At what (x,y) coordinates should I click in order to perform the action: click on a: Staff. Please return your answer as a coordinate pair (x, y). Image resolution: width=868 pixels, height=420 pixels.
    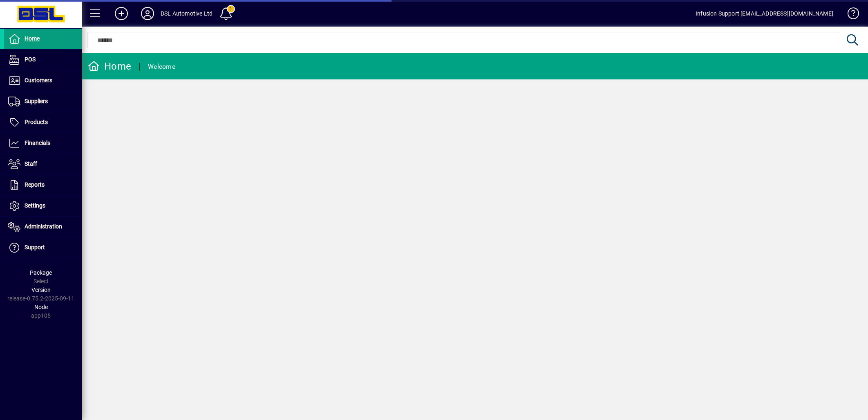
    Looking at the image, I should click on (43, 164).